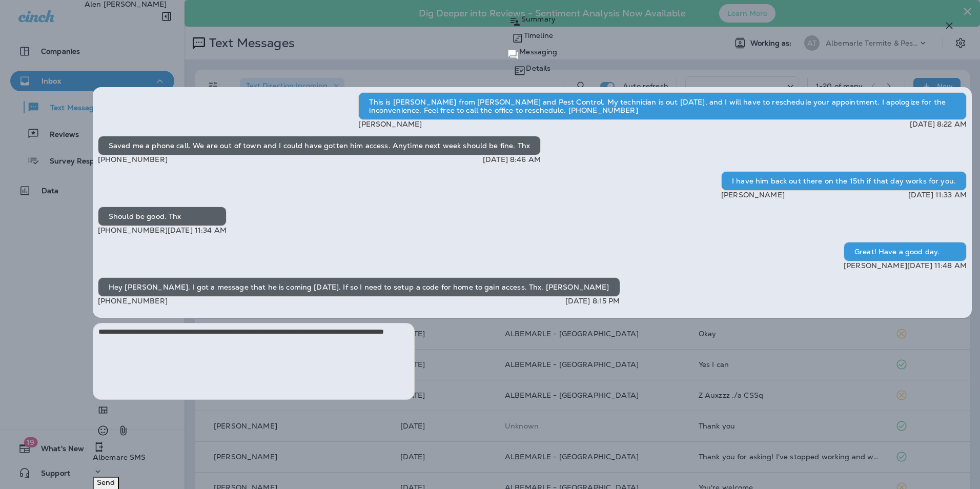  I want to click on p: Details, so click(538, 69).